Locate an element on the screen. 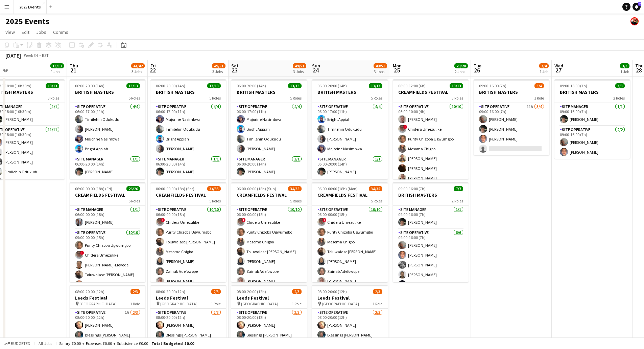 This screenshot has height=349, width=644. span: Edit is located at coordinates (25, 32).